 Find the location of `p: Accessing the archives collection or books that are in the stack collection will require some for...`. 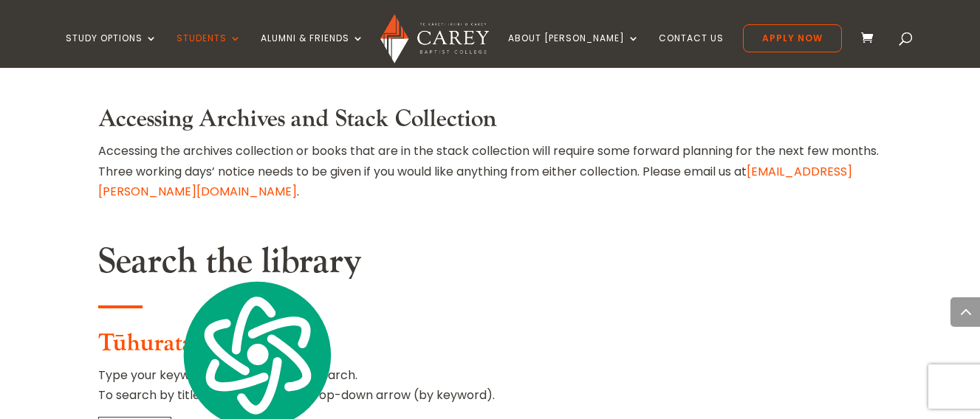

p: Accessing the archives collection or books that are in the stack collection will require some for... is located at coordinates (490, 171).